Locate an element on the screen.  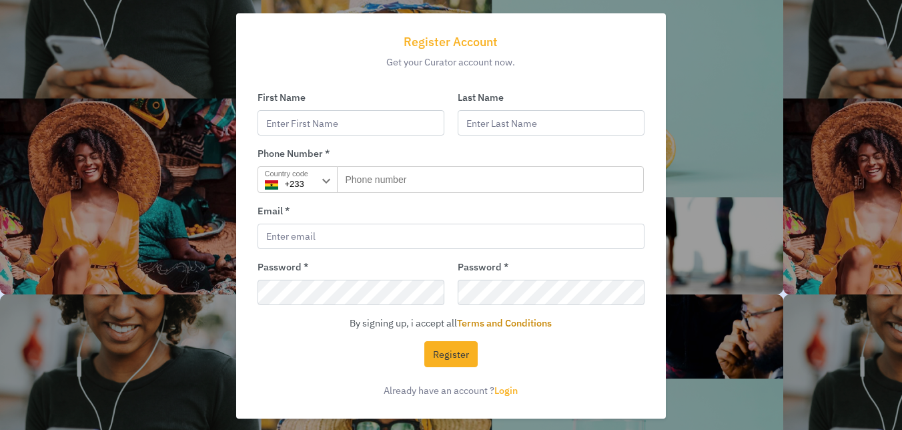
label: First Name is located at coordinates (351, 97).